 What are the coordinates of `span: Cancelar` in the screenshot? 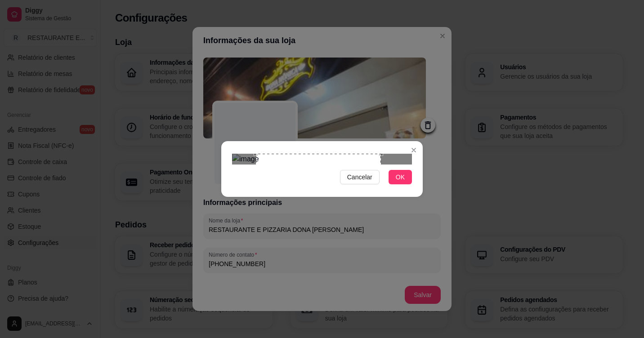 It's located at (360, 177).